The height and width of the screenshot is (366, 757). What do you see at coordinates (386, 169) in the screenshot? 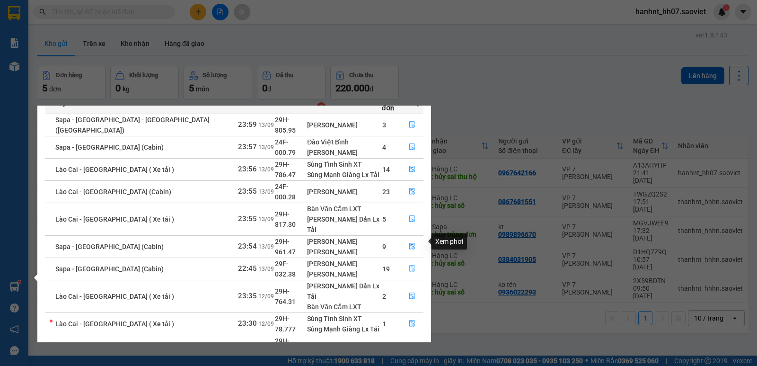
I see `span: 14` at bounding box center [386, 169].